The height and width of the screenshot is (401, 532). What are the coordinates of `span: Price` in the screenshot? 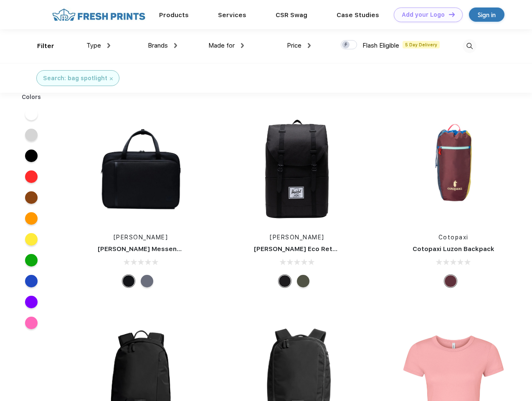 It's located at (294, 45).